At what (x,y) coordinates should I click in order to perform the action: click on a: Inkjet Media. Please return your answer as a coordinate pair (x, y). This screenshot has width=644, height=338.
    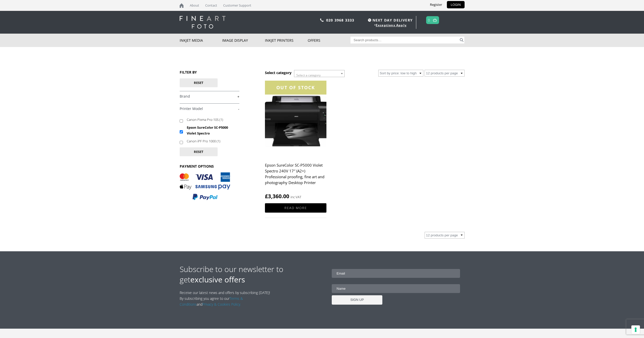
    Looking at the image, I should click on (201, 40).